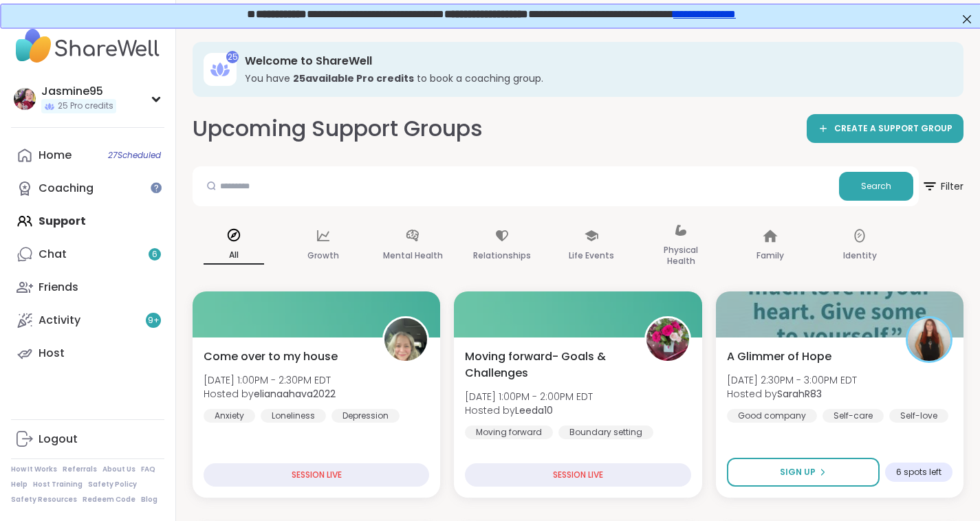  What do you see at coordinates (779, 357) in the screenshot?
I see `span: A Glimmer of Hope` at bounding box center [779, 357].